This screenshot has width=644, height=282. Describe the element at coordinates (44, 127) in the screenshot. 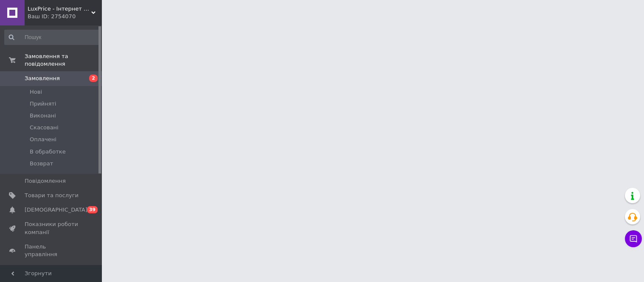

I see `span: Скасовані` at that location.